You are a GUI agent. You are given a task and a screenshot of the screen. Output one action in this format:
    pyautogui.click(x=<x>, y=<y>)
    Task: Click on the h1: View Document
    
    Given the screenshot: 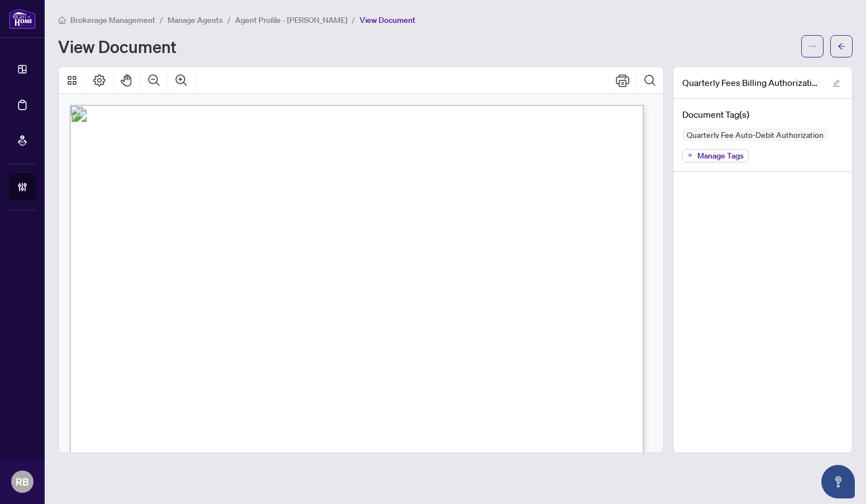 What is the action you would take?
    pyautogui.click(x=117, y=46)
    